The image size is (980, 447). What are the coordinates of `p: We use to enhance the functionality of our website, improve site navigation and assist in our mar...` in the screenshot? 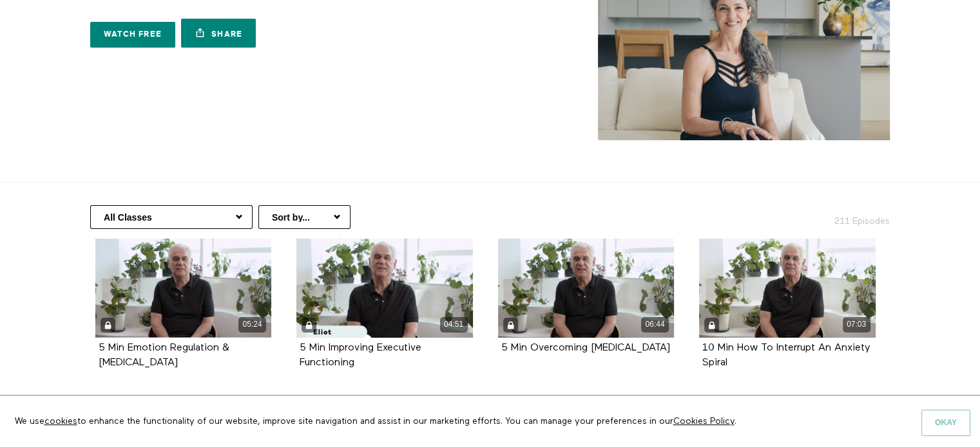 It's located at (387, 421).